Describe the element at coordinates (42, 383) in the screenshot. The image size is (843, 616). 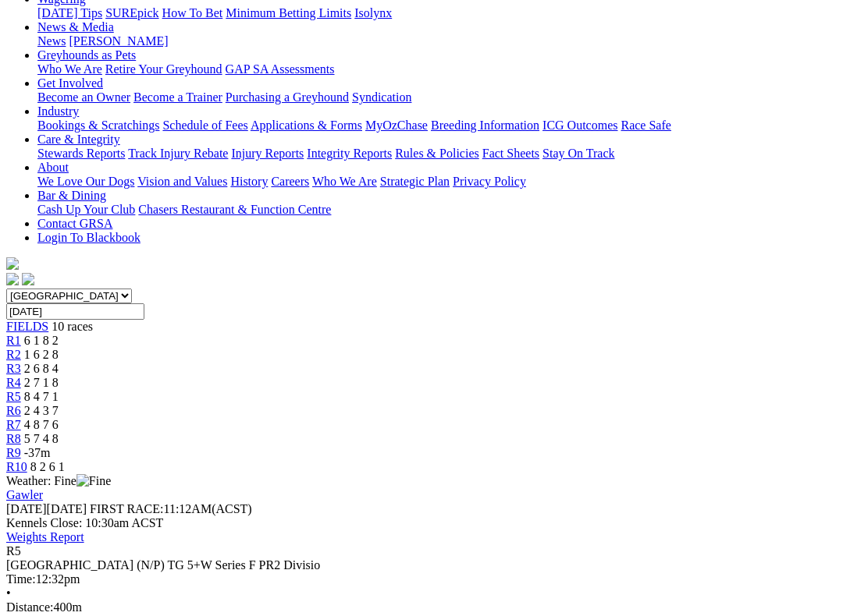
I see `span: 2 7 1 8` at that location.